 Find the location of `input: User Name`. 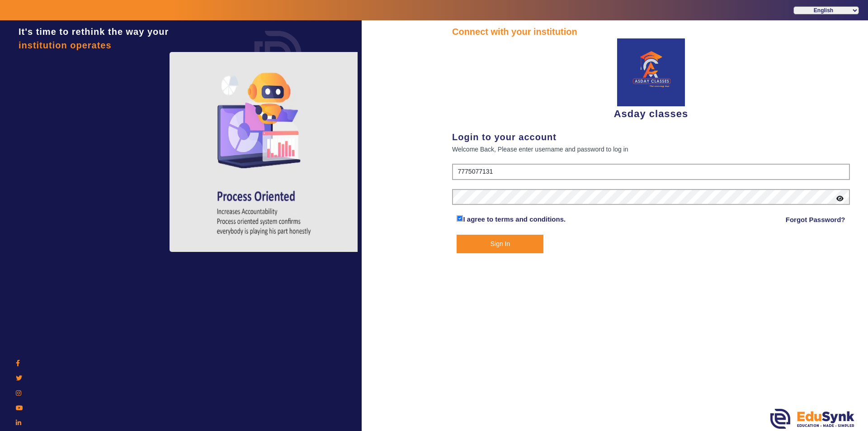

input: User Name is located at coordinates (651, 172).